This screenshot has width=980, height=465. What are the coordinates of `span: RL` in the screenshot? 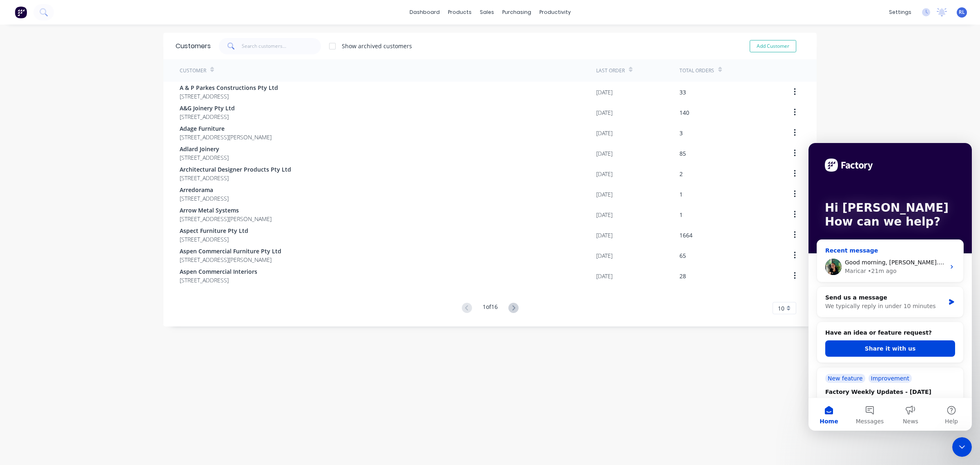 It's located at (962, 12).